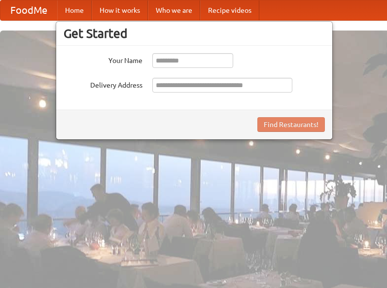 This screenshot has width=387, height=288. Describe the element at coordinates (103, 84) in the screenshot. I see `label: Delivery Address` at that location.